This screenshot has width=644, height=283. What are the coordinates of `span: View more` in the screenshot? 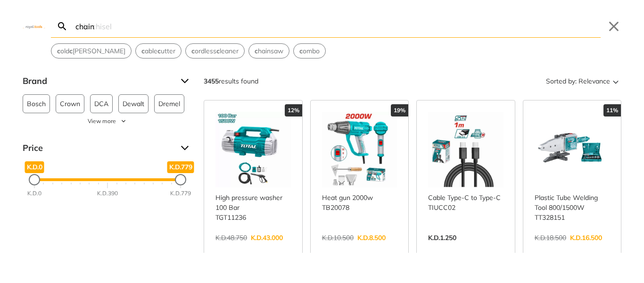 It's located at (102, 121).